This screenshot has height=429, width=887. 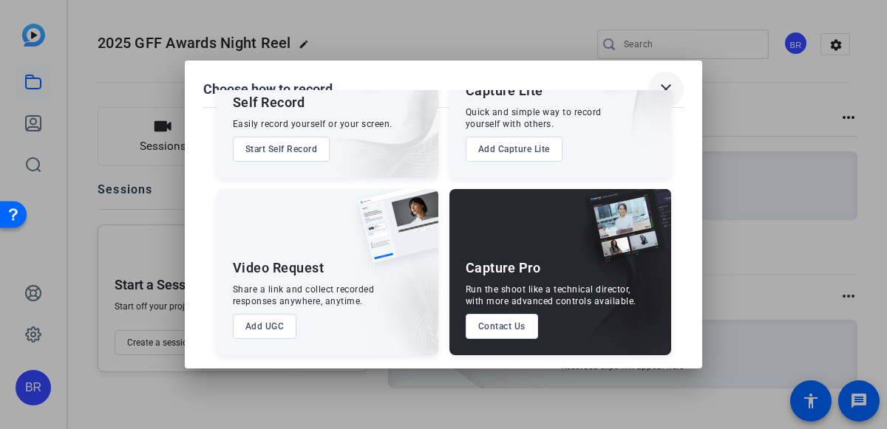 I want to click on div: Capture Pro, so click(x=503, y=268).